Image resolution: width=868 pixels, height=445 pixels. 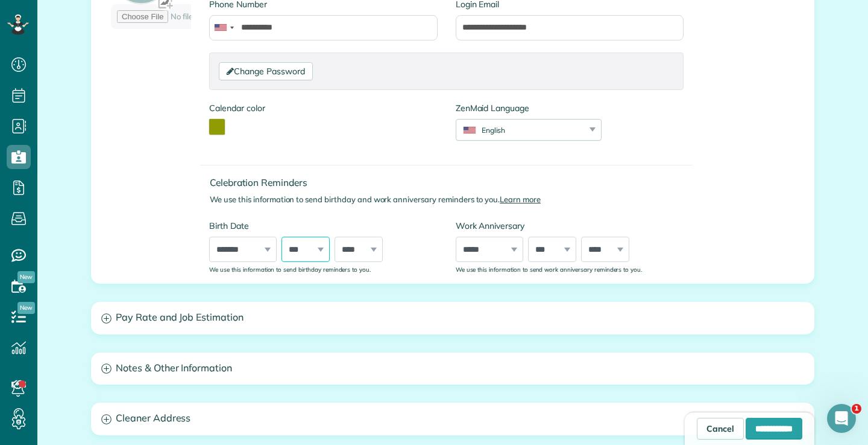 I want to click on h3: Cleaner Address, so click(x=453, y=418).